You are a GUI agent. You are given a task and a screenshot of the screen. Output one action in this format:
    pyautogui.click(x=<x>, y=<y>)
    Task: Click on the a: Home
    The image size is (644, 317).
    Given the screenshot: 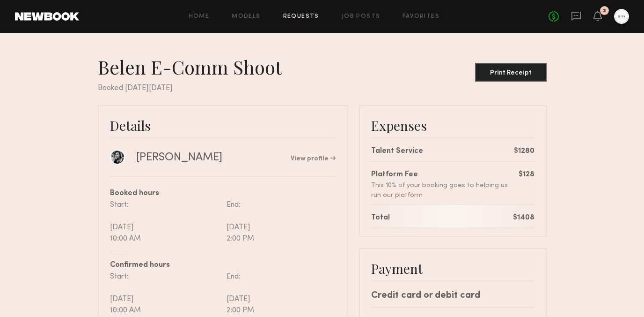 What is the action you would take?
    pyautogui.click(x=199, y=16)
    